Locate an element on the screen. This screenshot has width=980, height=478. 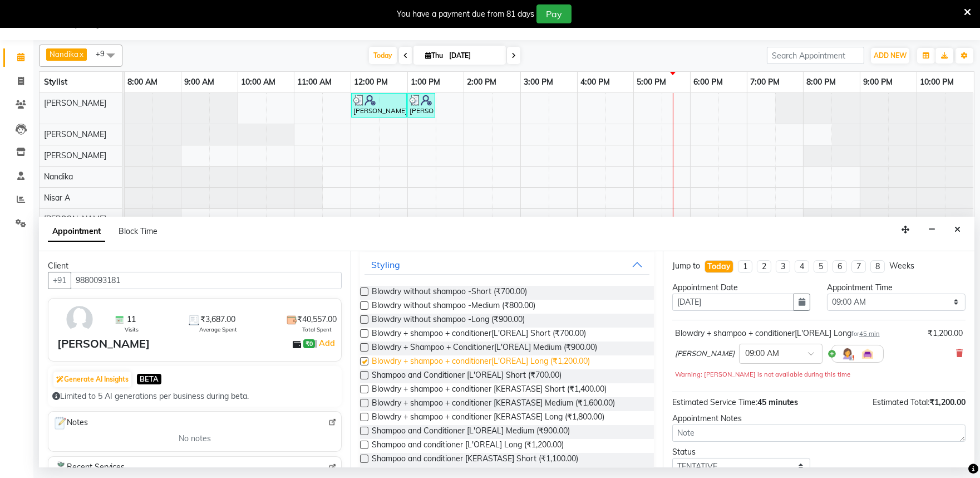
span: Block Time is located at coordinates (138, 231).